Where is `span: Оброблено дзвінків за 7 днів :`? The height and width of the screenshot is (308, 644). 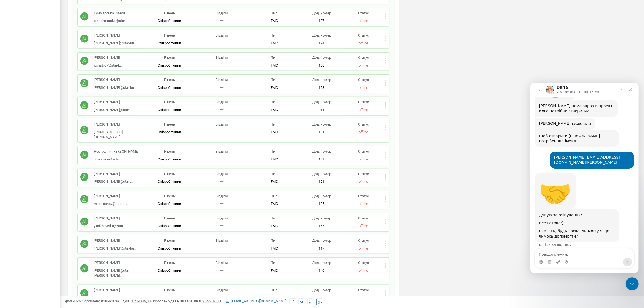 span: Оброблено дзвінків за 7 днів : is located at coordinates (116, 301).